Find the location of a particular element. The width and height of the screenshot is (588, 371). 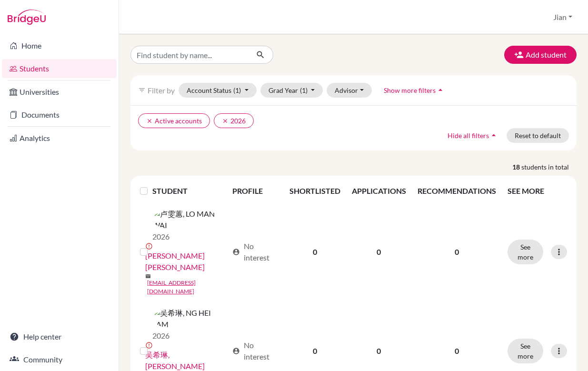

a: Analytics is located at coordinates (59, 138).